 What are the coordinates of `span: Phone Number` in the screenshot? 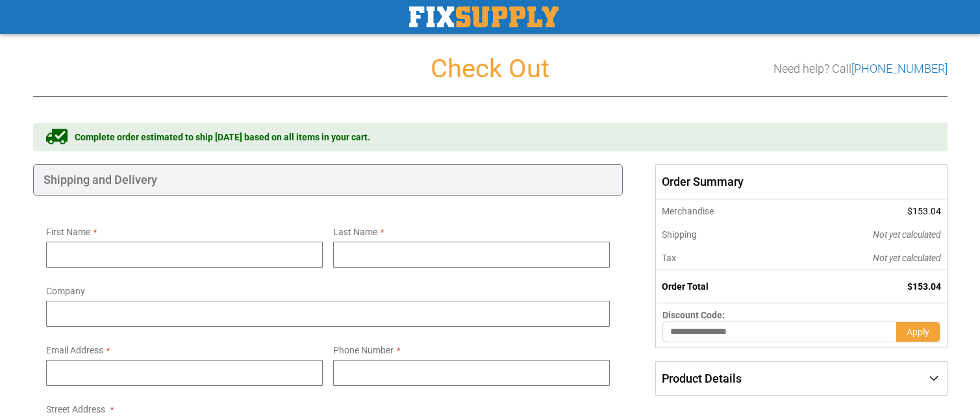 It's located at (363, 350).